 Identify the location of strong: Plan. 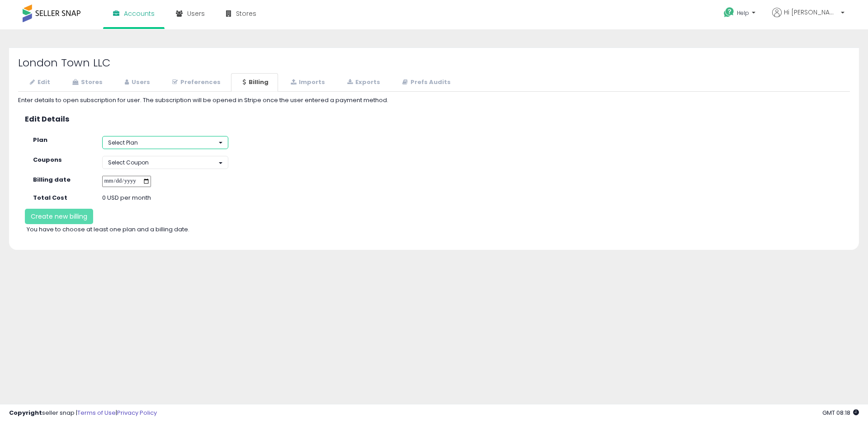
(40, 140).